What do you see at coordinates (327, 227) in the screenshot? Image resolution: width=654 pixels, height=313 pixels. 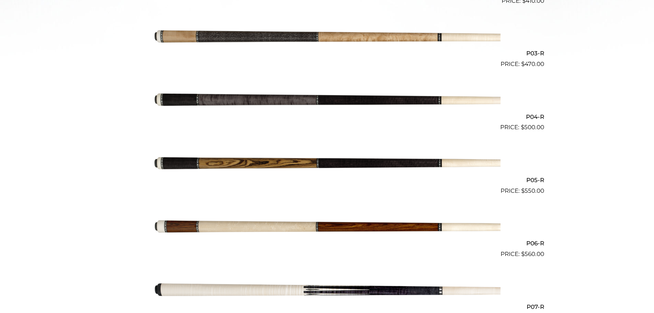 I see `img: P06-R` at bounding box center [327, 227].